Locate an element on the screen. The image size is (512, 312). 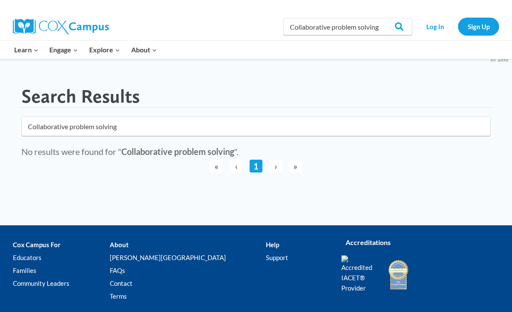
input: Search for... is located at coordinates (256, 126).